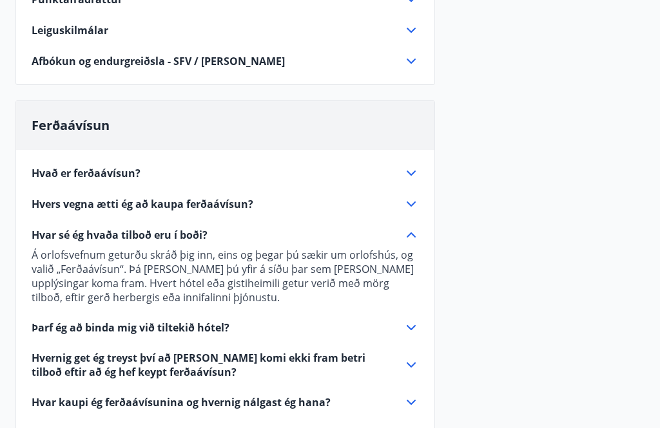 This screenshot has width=660, height=428. What do you see at coordinates (225, 204) in the screenshot?
I see `div: Hvers vegna ætti ég að kaupa ferðaávísun?` at bounding box center [225, 204].